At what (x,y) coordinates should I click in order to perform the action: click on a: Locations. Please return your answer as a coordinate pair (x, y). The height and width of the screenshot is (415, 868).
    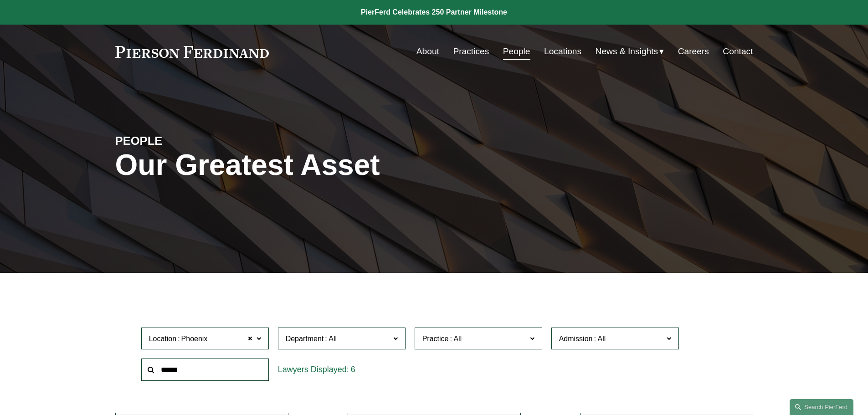
    Looking at the image, I should click on (563, 51).